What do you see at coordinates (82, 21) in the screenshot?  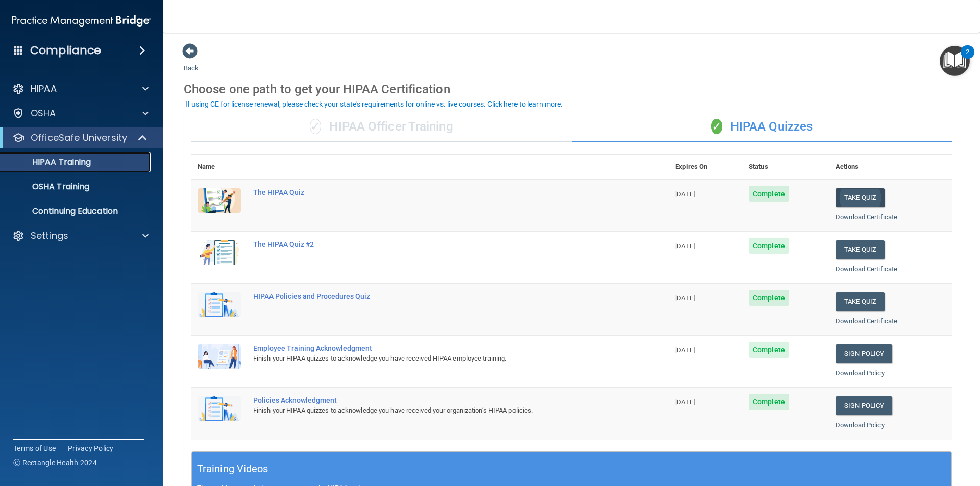 I see `img: PMB logo` at bounding box center [82, 21].